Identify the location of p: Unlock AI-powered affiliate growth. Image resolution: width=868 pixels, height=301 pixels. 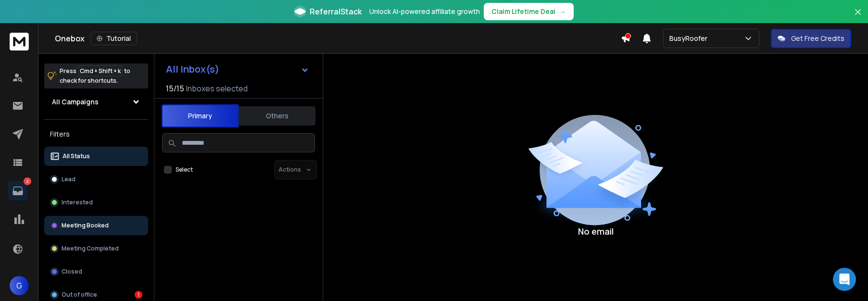
(425, 12).